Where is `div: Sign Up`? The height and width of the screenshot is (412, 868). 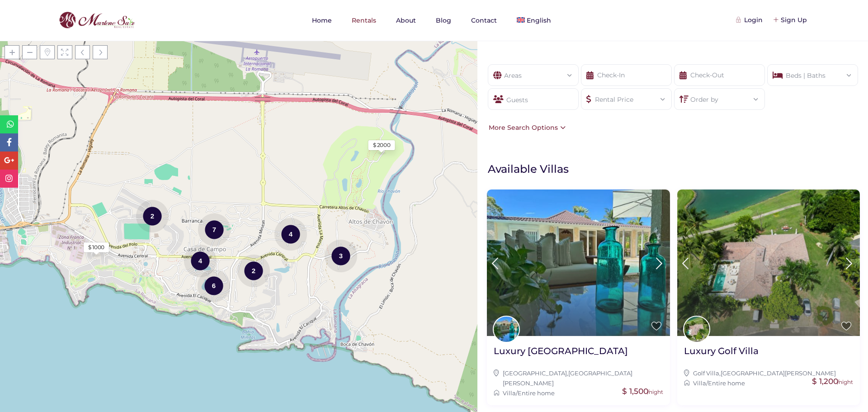 div: Sign Up is located at coordinates (791, 20).